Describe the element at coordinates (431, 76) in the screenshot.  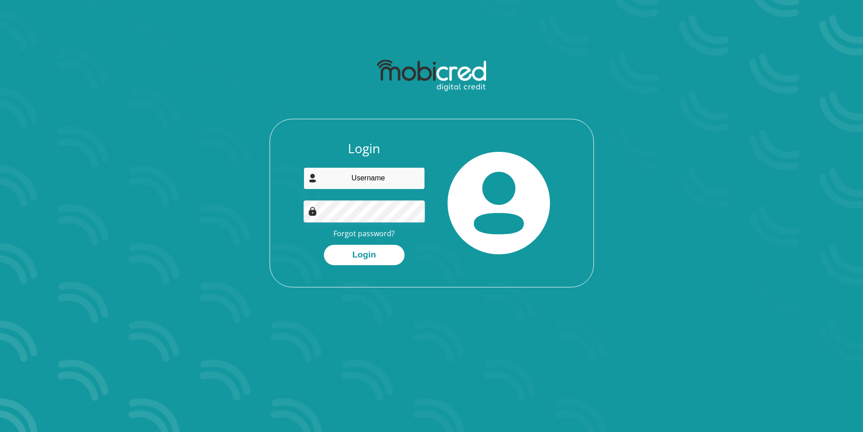
I see `img: mobicred logo` at that location.